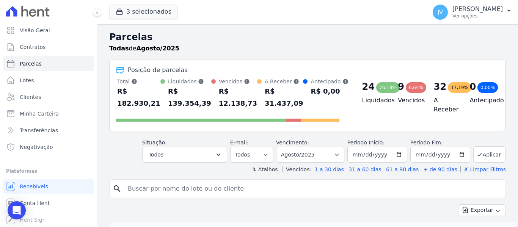 The image size is (518, 227). I want to click on a: Transferências, so click(48, 130).